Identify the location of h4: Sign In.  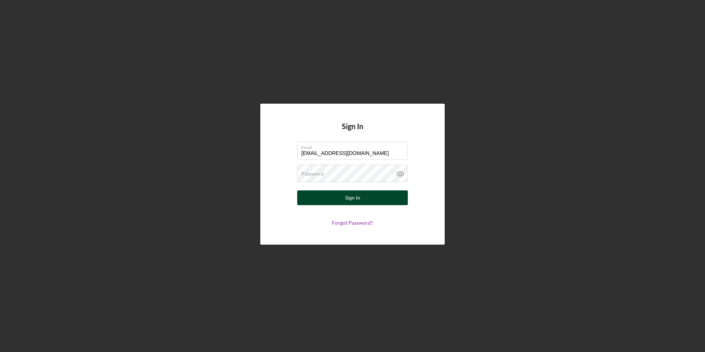
(353, 132).